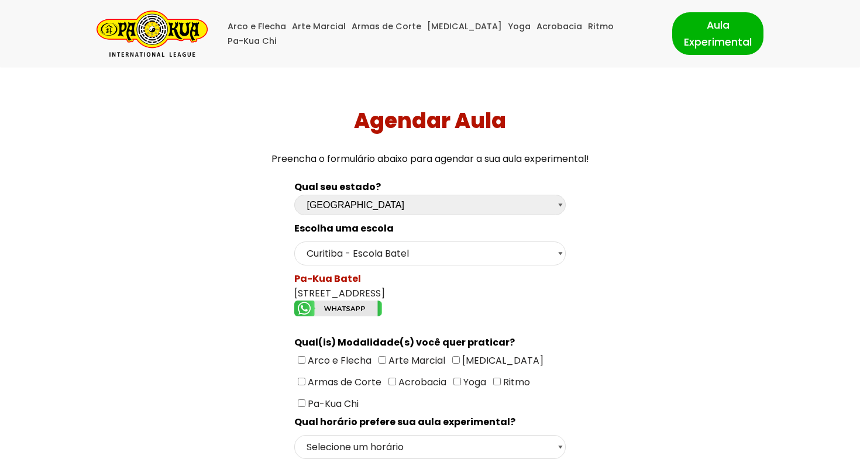 The height and width of the screenshot is (466, 860). What do you see at coordinates (440, 34) in the screenshot?
I see `div: Menu primário` at bounding box center [440, 34].